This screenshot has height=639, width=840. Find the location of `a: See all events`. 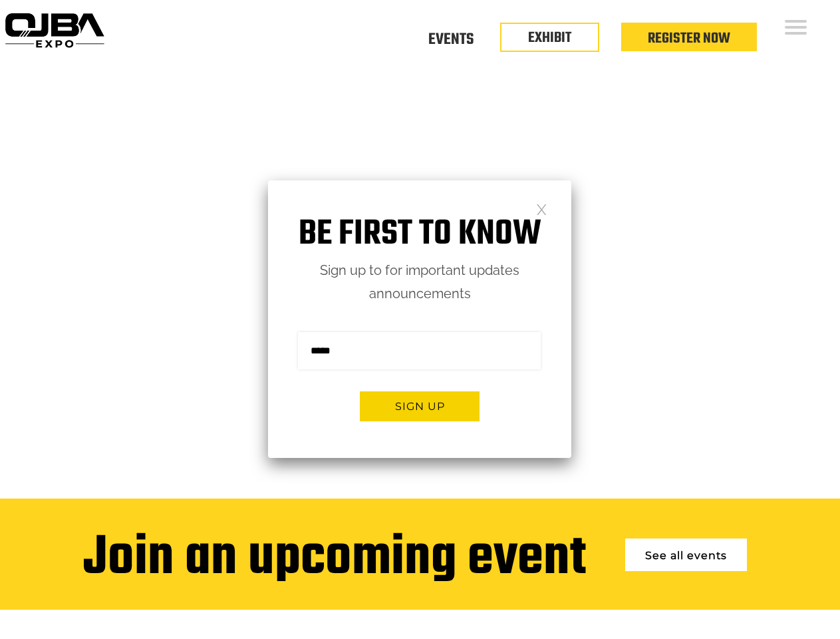

a: See all events is located at coordinates (685, 554).